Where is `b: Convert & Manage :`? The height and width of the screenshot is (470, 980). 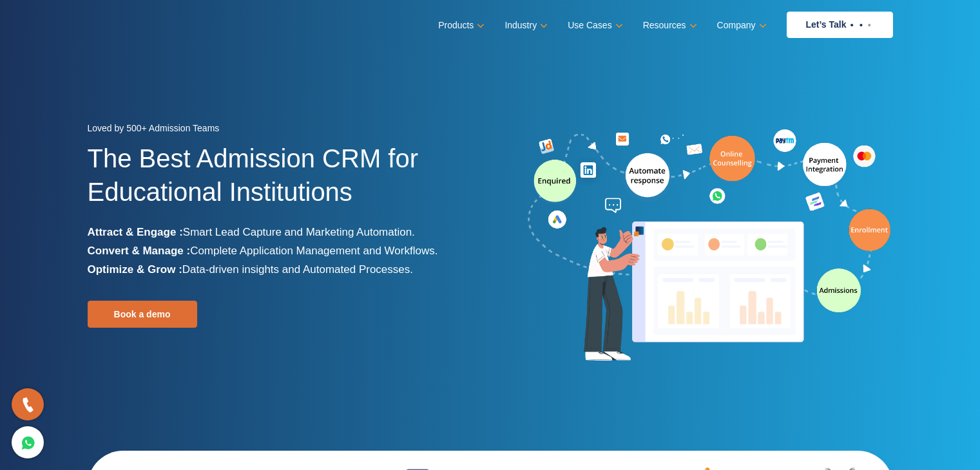 b: Convert & Manage : is located at coordinates (139, 251).